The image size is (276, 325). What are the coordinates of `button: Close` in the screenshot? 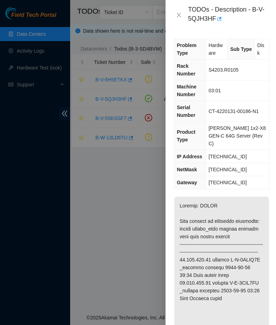 It's located at (179, 15).